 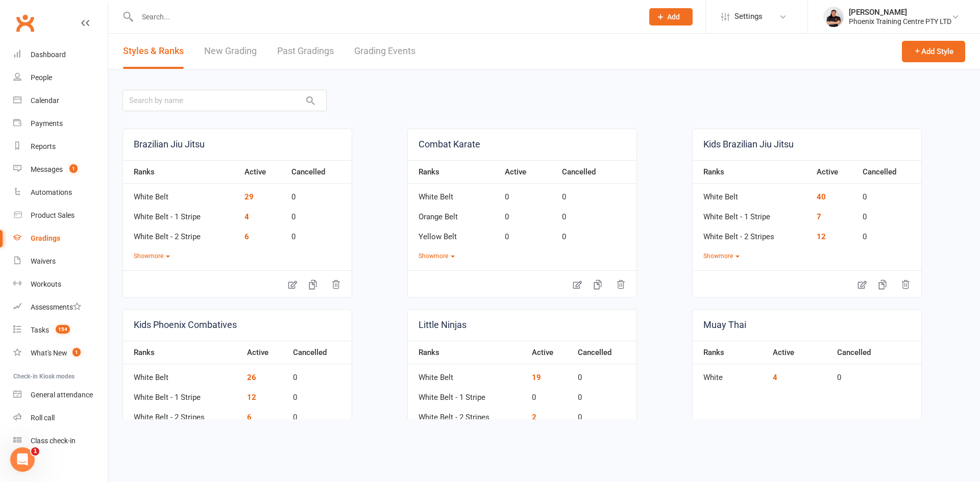 I want to click on a: Grading Events, so click(x=385, y=51).